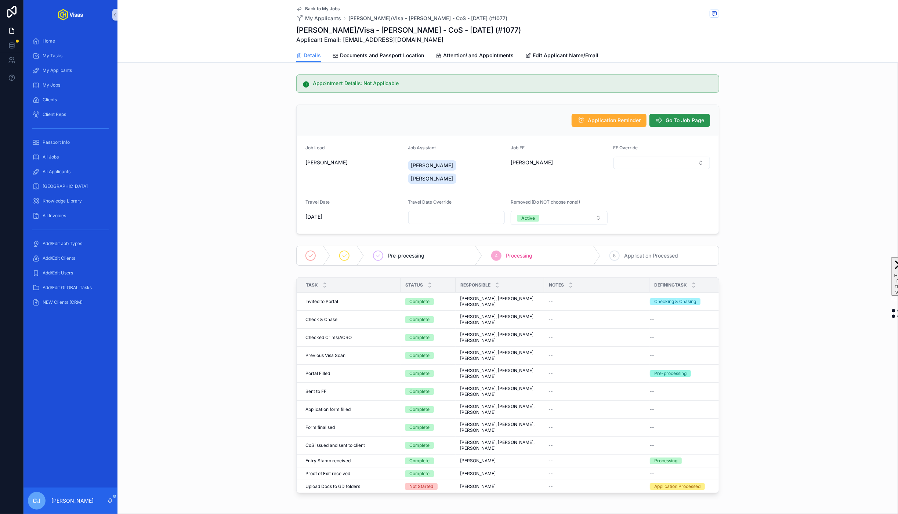 This screenshot has height=514, width=898. I want to click on span: DefiningTask, so click(670, 285).